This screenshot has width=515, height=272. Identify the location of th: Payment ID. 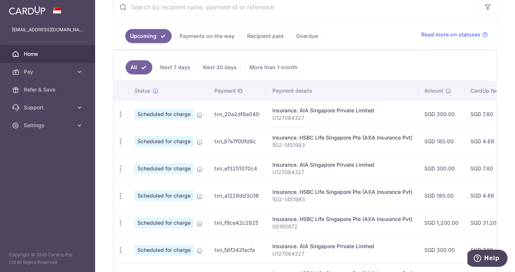
(237, 91).